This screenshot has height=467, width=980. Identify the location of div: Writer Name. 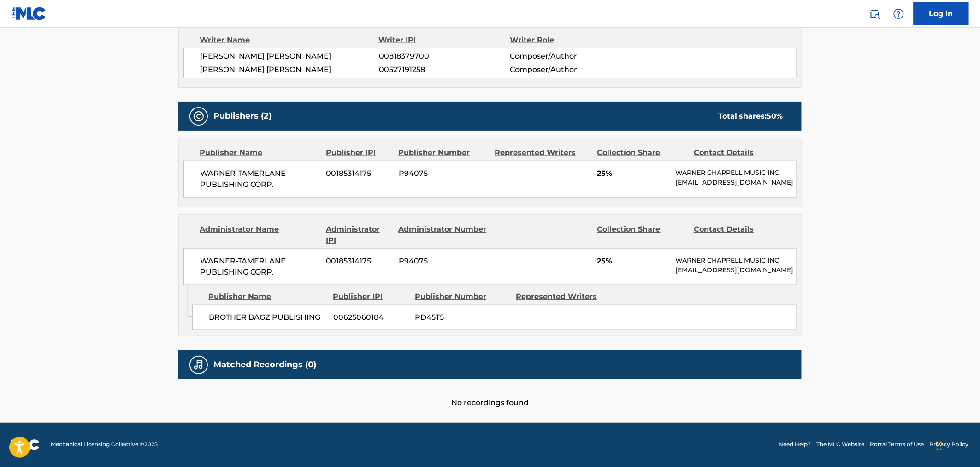
(289, 40).